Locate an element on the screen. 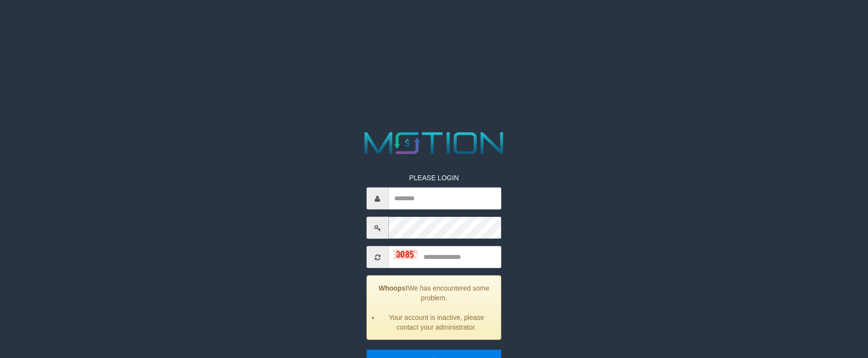 This screenshot has height=358, width=868. li: Your account is inactive, please contact your administrator. is located at coordinates (436, 323).